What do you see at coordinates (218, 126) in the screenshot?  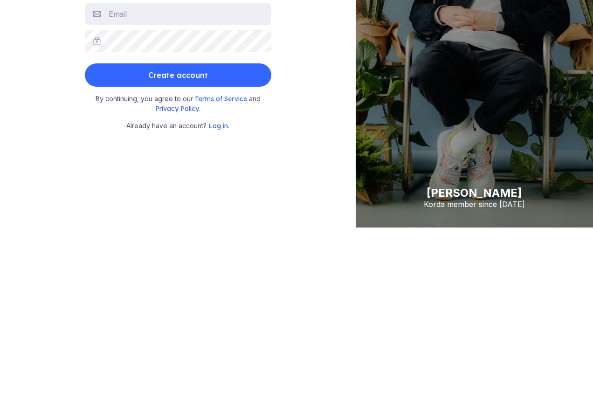 I see `span: Log in` at bounding box center [218, 126].